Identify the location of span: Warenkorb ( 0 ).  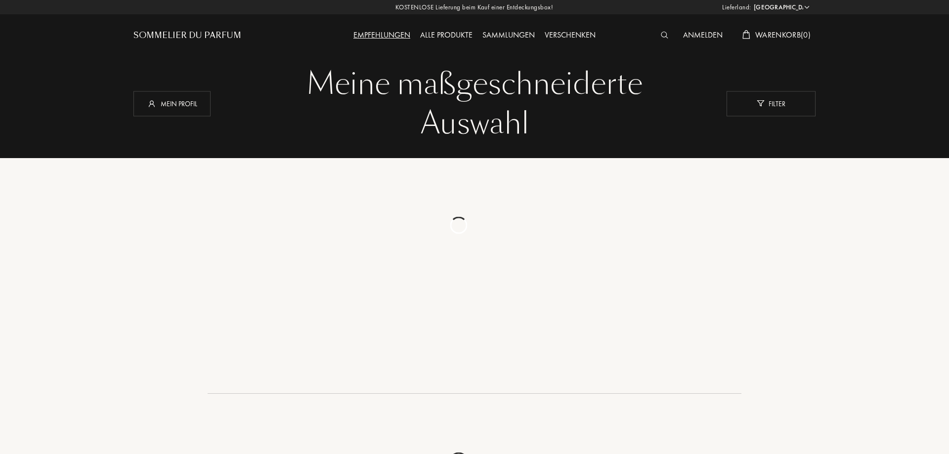
(783, 35).